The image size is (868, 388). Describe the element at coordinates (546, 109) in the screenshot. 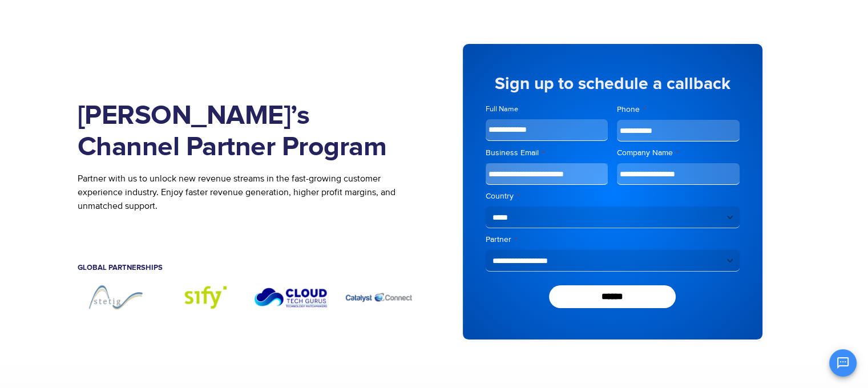

I see `label: Full Name` at that location.